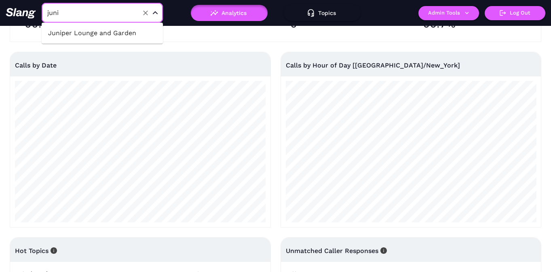 The height and width of the screenshot is (272, 551). Describe the element at coordinates (336, 250) in the screenshot. I see `span: Unmatched Caller Responses` at that location.